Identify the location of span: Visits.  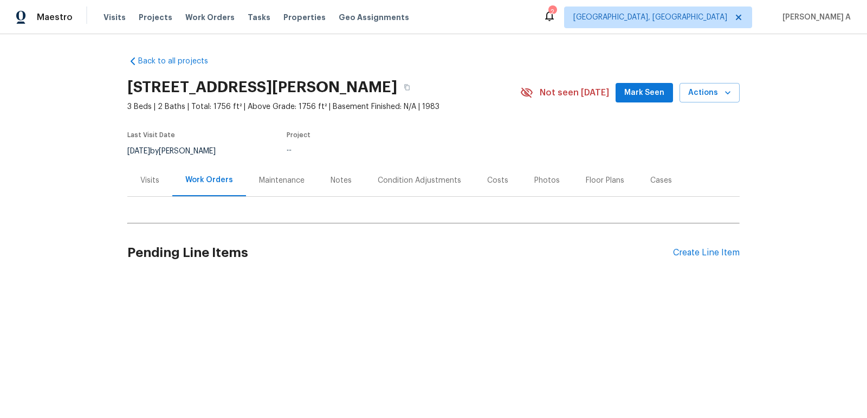
(114, 17).